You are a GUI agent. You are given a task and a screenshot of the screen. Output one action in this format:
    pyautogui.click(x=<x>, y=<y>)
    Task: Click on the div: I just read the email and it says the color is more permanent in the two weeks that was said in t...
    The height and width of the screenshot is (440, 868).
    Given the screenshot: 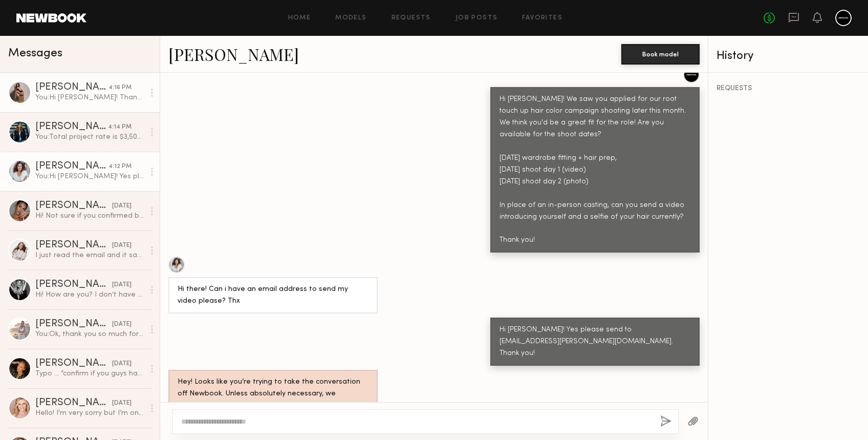 What is the action you would take?
    pyautogui.click(x=89, y=255)
    